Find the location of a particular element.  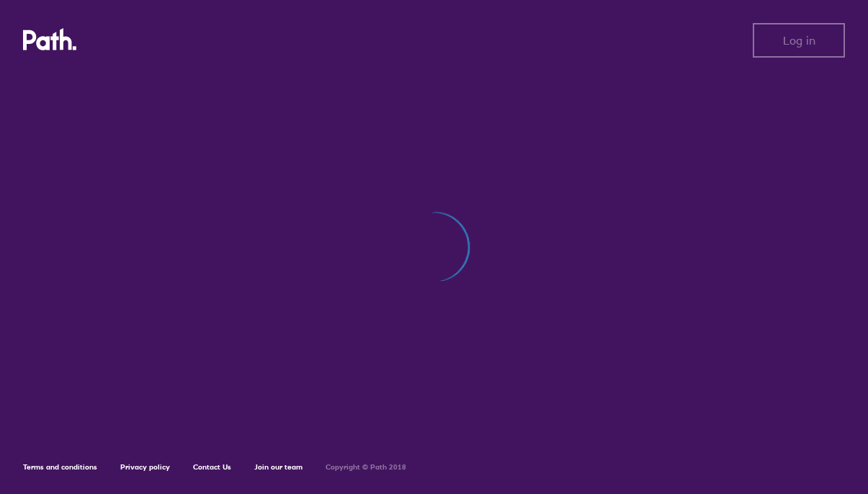

button: Log in is located at coordinates (799, 40).